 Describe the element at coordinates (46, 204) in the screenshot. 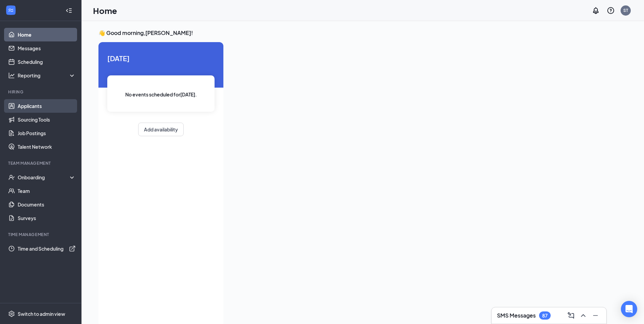

I see `a: Documents` at that location.